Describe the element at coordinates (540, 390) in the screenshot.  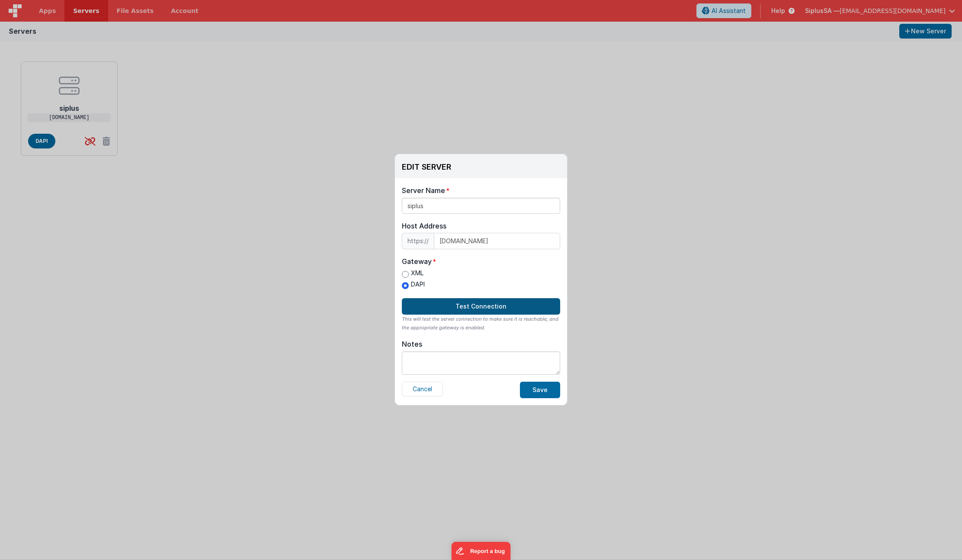
I see `button: Save` at that location.